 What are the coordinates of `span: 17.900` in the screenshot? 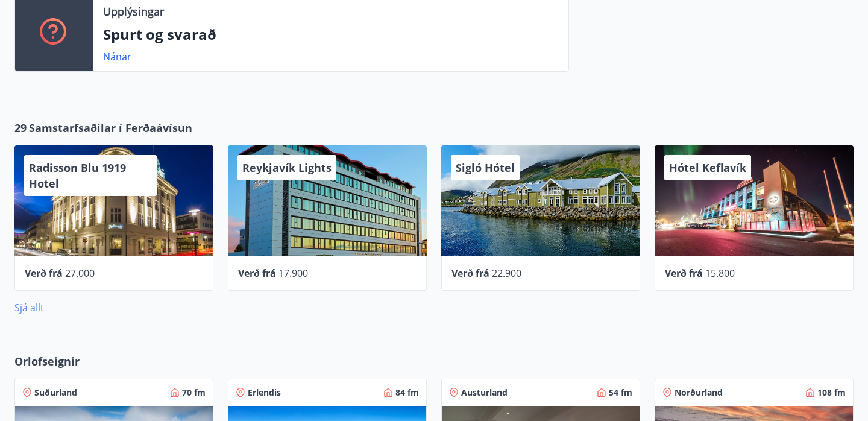 It's located at (293, 273).